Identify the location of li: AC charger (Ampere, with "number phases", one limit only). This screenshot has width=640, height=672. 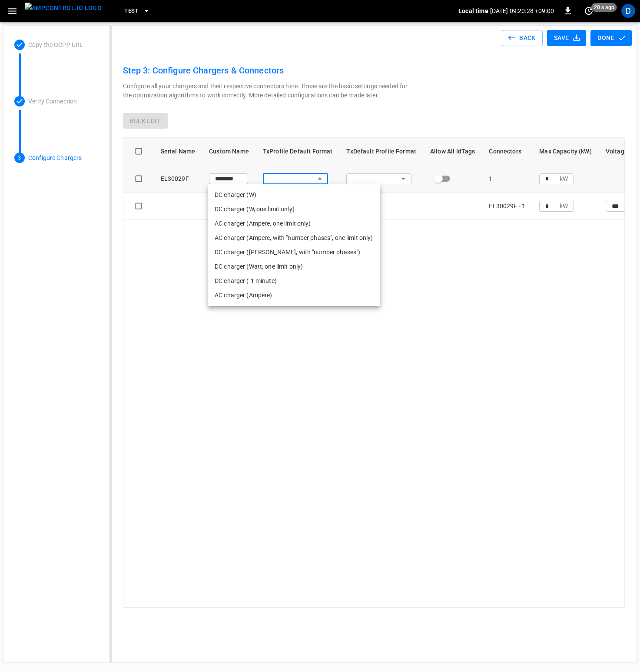
(294, 238).